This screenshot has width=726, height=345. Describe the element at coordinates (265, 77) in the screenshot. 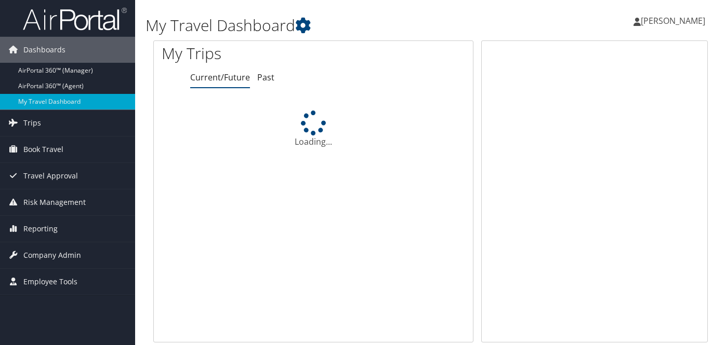

I see `a: Past` at that location.